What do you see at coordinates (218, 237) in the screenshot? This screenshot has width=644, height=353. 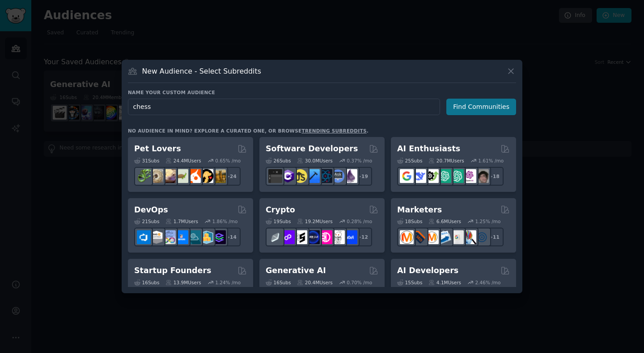 I see `img: PlatformEngineers` at bounding box center [218, 237].